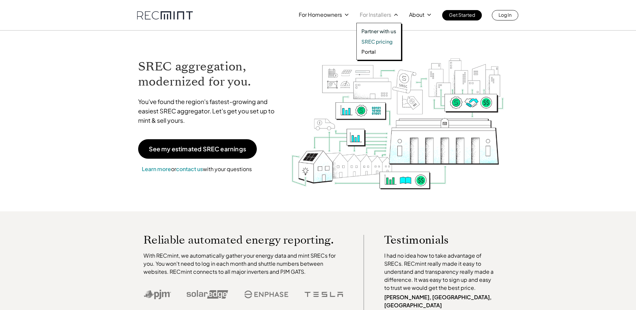 Image resolution: width=636 pixels, height=310 pixels. Describe the element at coordinates (189, 169) in the screenshot. I see `a: contact us` at that location.